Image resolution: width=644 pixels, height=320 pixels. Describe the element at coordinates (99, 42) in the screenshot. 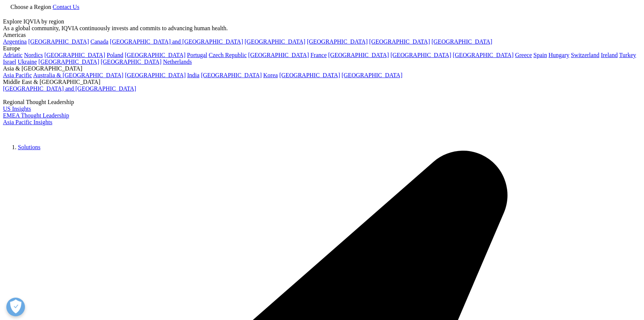

I see `a: Canada` at that location.